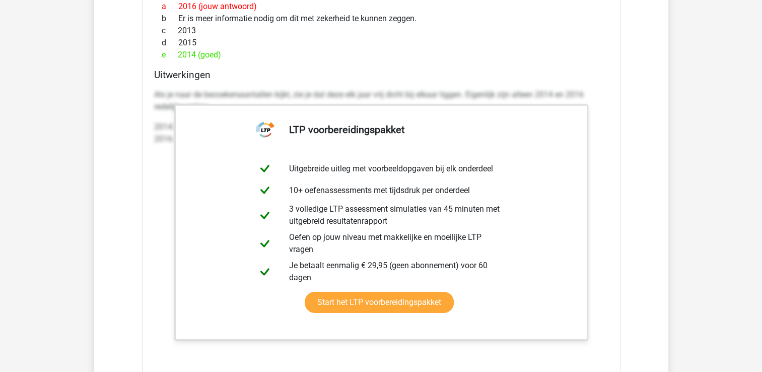 The height and width of the screenshot is (372, 762). I want to click on div: 2014 (goed), so click(381, 55).